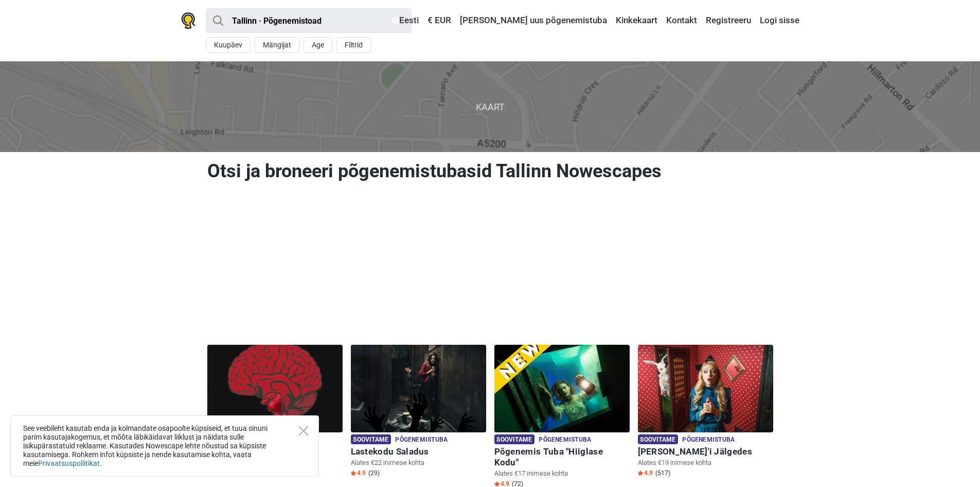  What do you see at coordinates (165, 445) in the screenshot?
I see `div: See veebileht kasutab enda ja kolmandate osapoolte küpsiseid, et tuua sinuni parim kasutajakogemu...` at bounding box center [165, 445].